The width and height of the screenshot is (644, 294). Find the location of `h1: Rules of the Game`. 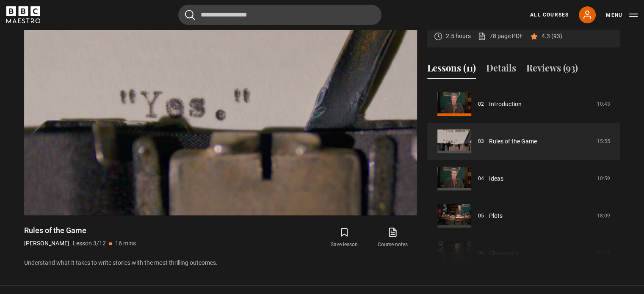

h1: Rules of the Game is located at coordinates (80, 230).